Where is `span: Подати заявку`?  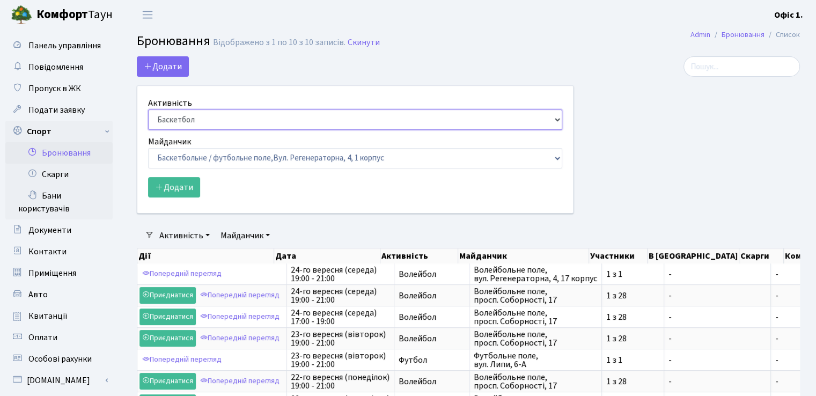
span: Подати заявку is located at coordinates (56, 110).